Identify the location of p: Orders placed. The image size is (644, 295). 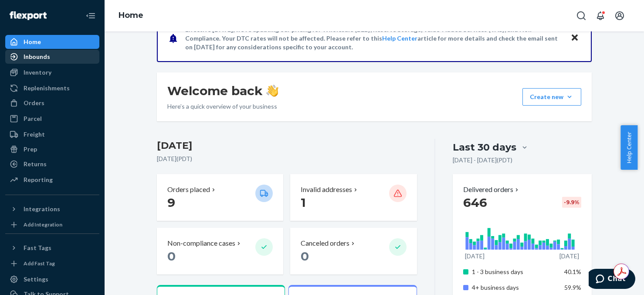
(189, 189).